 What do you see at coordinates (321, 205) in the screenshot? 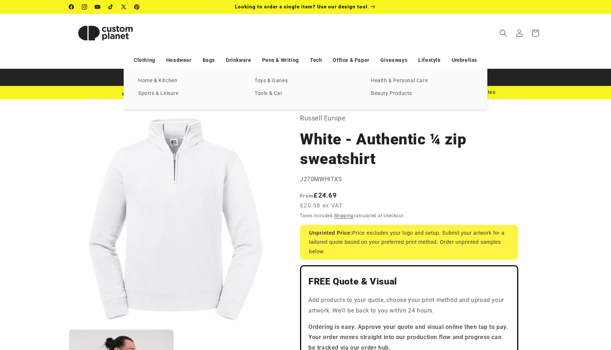
I see `span: £20.58 ex VAT` at bounding box center [321, 205].